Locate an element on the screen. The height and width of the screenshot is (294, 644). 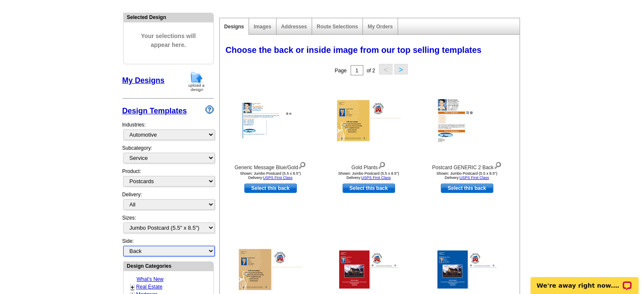
a: Images is located at coordinates (262, 27).